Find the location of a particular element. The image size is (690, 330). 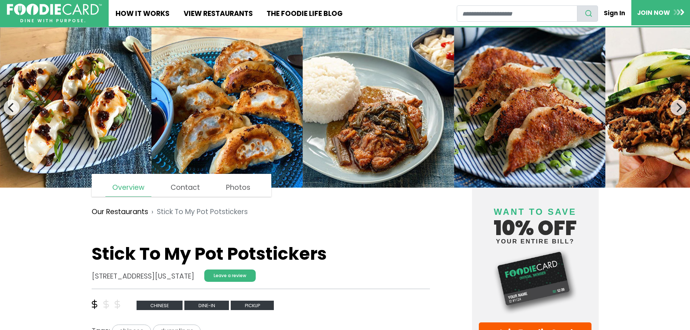

span: Want to save is located at coordinates (535, 211).